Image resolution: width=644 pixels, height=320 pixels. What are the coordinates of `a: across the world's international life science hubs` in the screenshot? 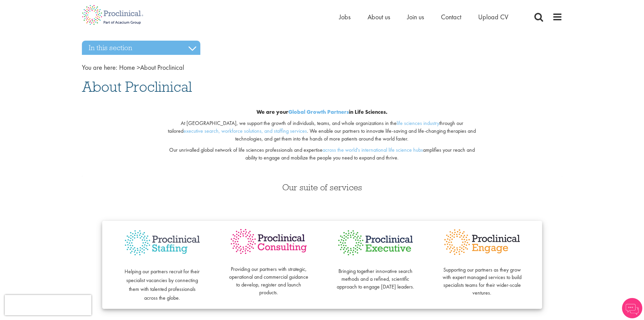 It's located at (372, 149).